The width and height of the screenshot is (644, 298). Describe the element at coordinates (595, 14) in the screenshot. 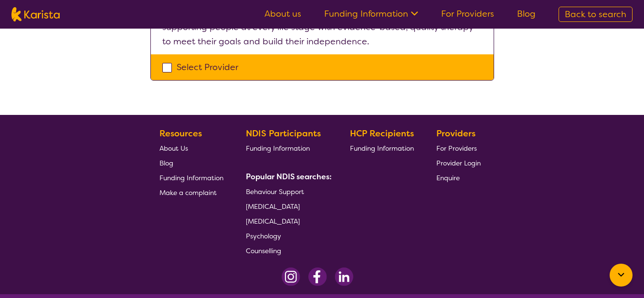

I see `a: Back to search` at that location.